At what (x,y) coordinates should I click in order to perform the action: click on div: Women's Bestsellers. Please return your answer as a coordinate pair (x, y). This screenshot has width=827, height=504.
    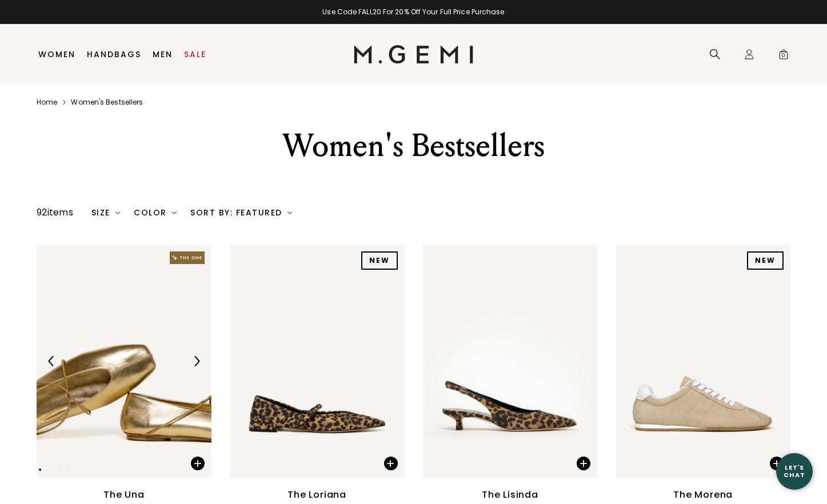
    Looking at the image, I should click on (414, 146).